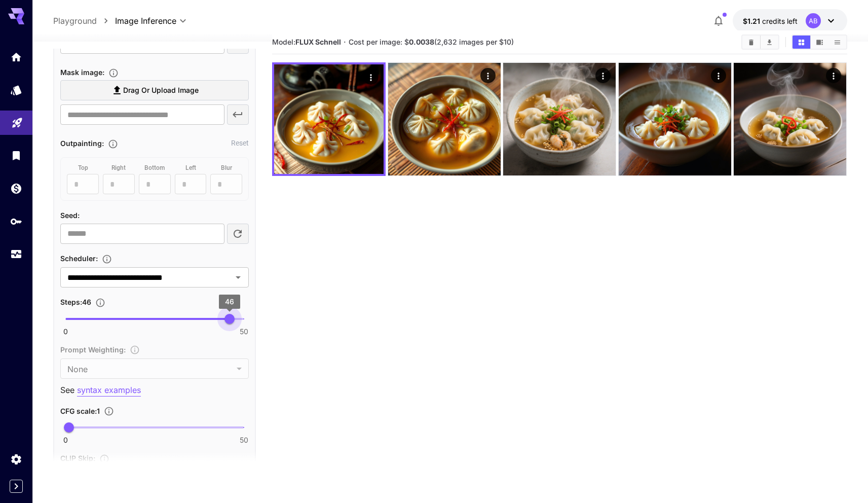 The image size is (868, 503). What do you see at coordinates (16, 155) in the screenshot?
I see `div: Library` at bounding box center [16, 155].